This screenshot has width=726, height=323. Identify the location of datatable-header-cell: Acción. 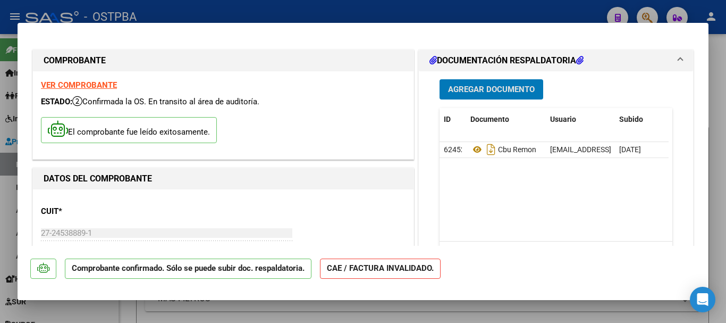
(695, 119).